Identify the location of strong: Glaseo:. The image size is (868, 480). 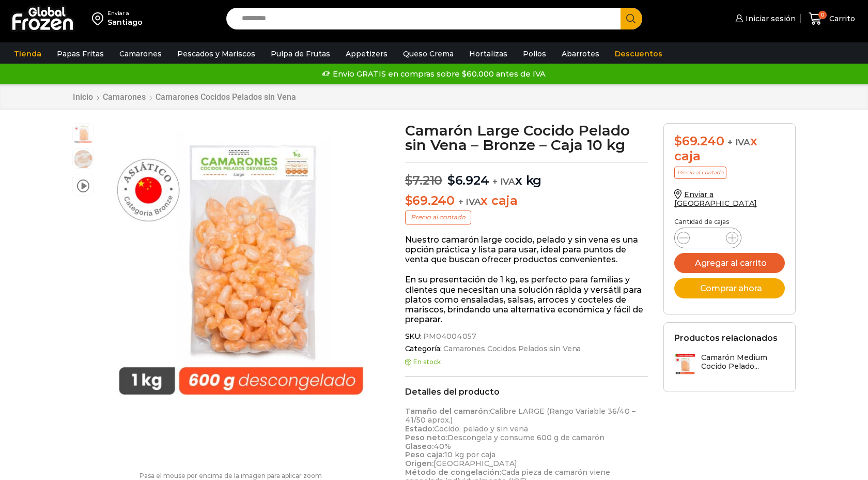
(419, 446).